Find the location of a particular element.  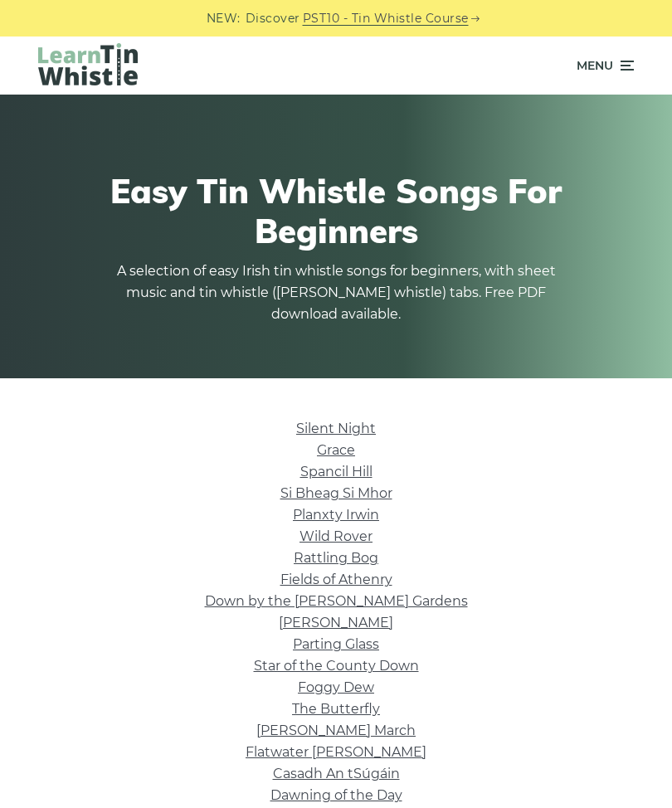

a: Foggy Dew is located at coordinates (336, 687).